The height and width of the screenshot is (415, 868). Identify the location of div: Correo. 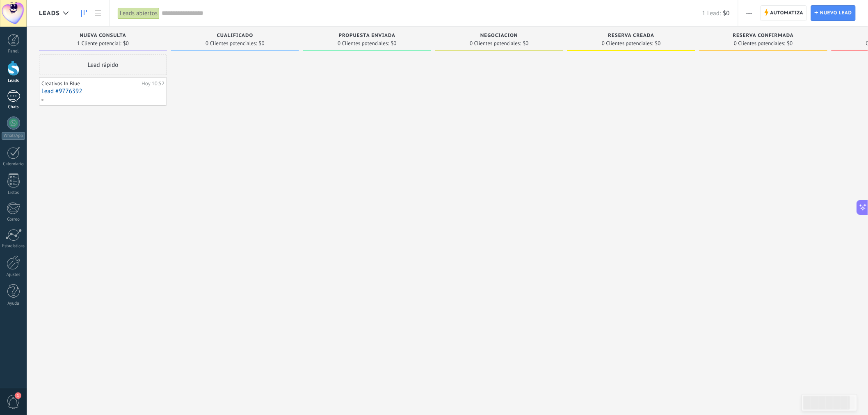
(13, 220).